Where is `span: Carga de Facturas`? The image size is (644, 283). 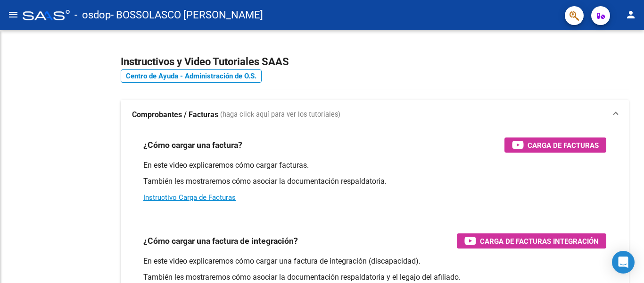
span: Carga de Facturas is located at coordinates (563, 145).